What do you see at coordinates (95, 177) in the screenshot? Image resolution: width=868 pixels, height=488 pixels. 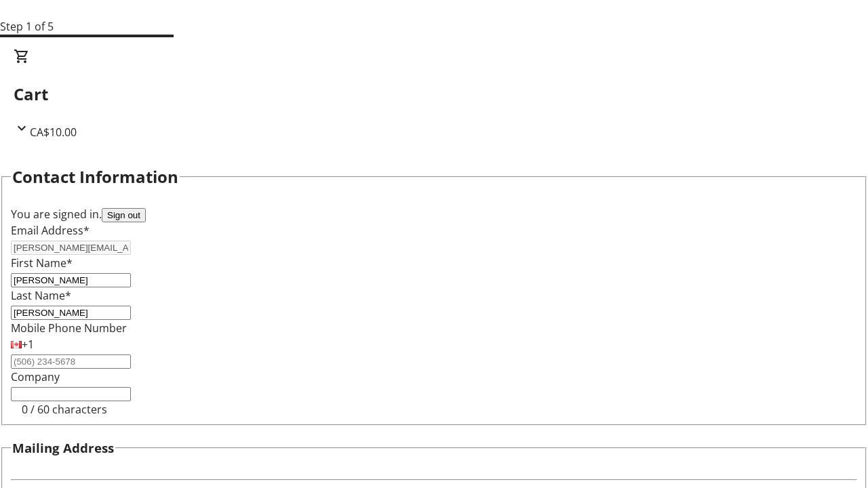 I see `h2: Contact Information` at bounding box center [95, 177].